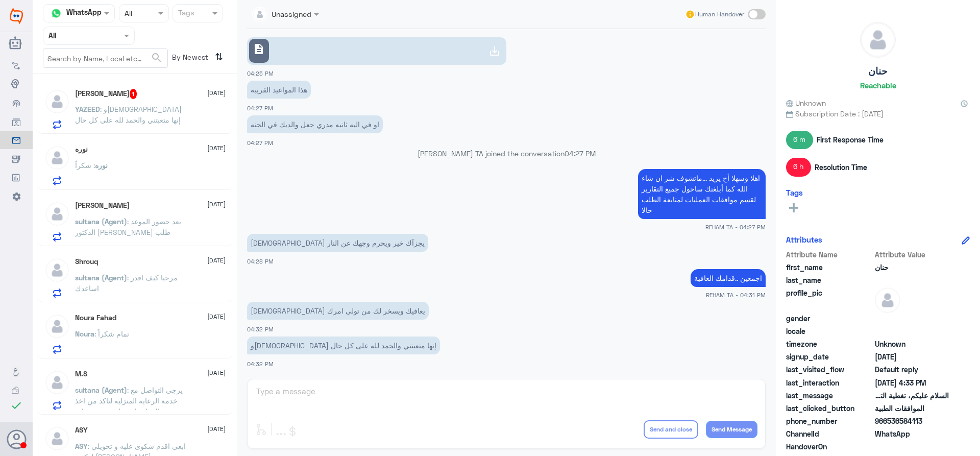  What do you see at coordinates (830, 369) in the screenshot?
I see `span: last_visited_flow` at bounding box center [830, 369].